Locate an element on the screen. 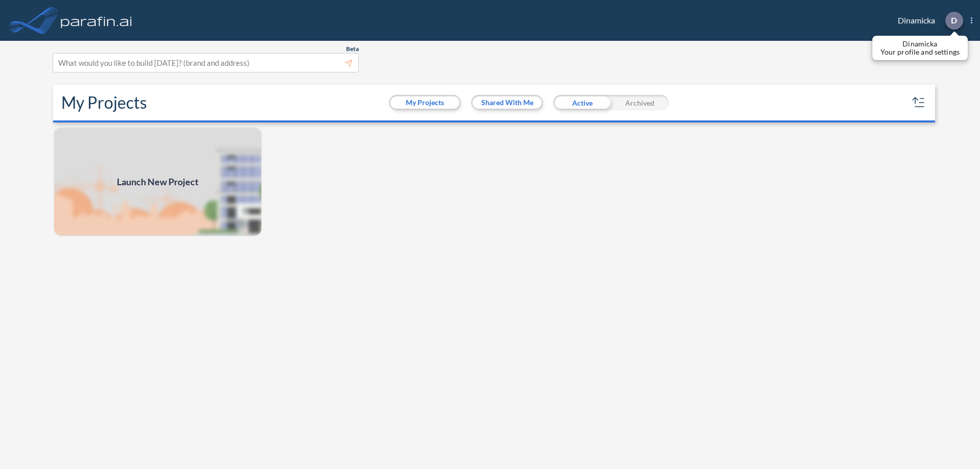  div: Active is located at coordinates (582, 103).